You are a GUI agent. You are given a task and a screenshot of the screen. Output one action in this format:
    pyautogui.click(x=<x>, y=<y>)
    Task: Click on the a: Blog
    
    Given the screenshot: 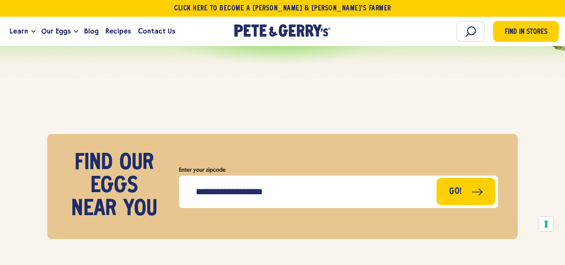 What is the action you would take?
    pyautogui.click(x=91, y=31)
    